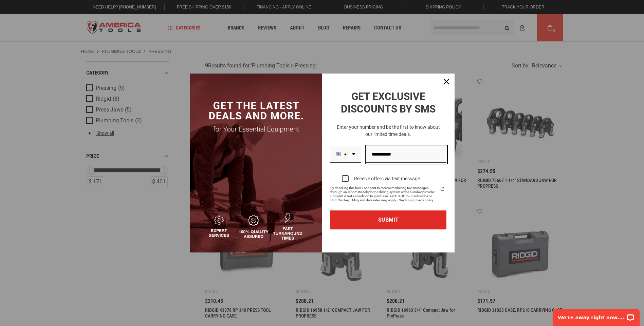  Describe the element at coordinates (442, 189) in the screenshot. I see `a: Read our Privacy Policy` at that location.